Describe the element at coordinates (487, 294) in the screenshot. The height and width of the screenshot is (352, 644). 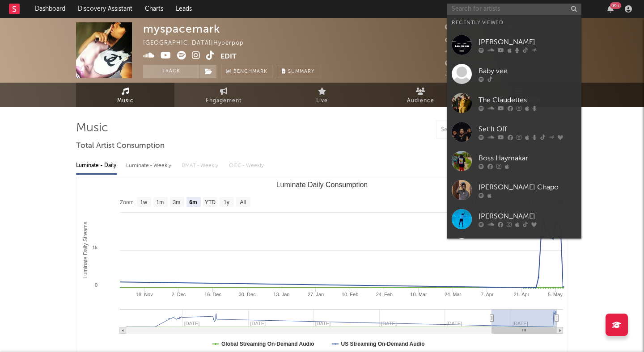
I see `text: 7. Apr` at that location.